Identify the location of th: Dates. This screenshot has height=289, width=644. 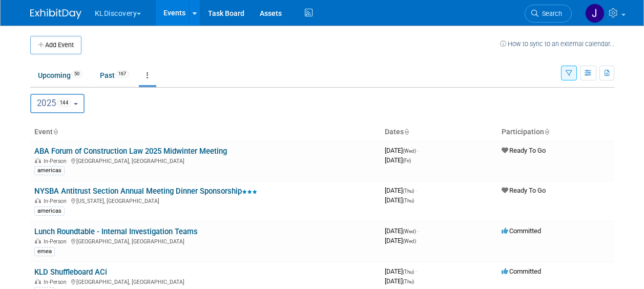
(439, 132).